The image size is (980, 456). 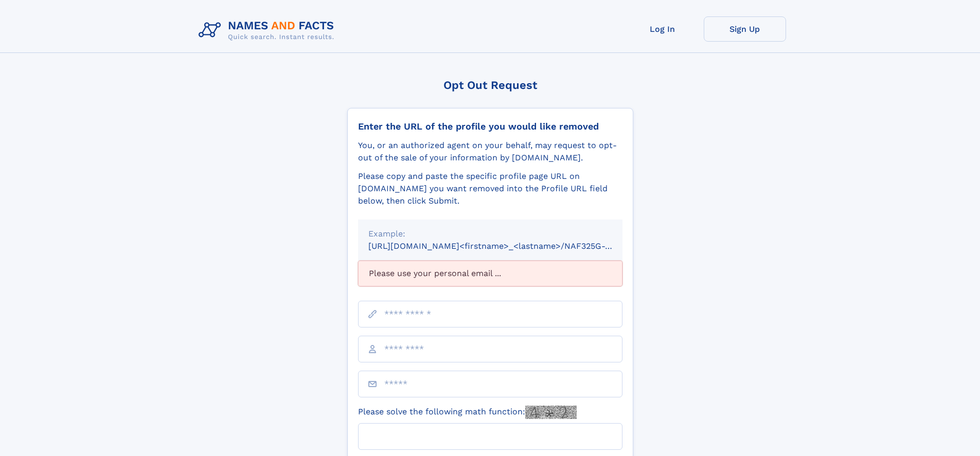 What do you see at coordinates (467, 412) in the screenshot?
I see `label: Please solve the following math function:` at bounding box center [467, 412].